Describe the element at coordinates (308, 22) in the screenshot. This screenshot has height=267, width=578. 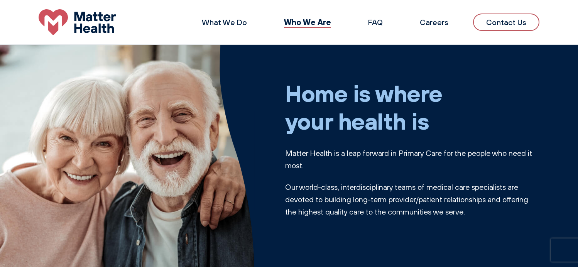
I see `a: Who We Are` at that location.